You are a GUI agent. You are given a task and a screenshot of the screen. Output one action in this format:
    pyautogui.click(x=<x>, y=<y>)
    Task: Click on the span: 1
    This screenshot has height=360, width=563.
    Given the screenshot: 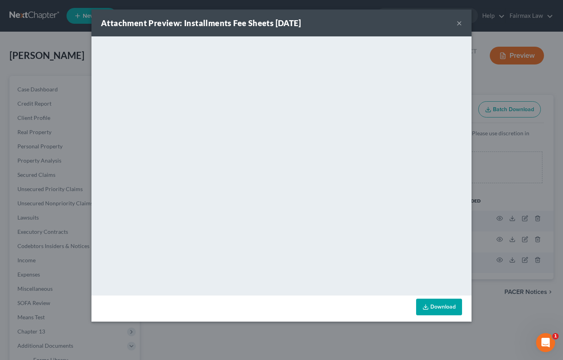 What is the action you would take?
    pyautogui.click(x=555, y=336)
    